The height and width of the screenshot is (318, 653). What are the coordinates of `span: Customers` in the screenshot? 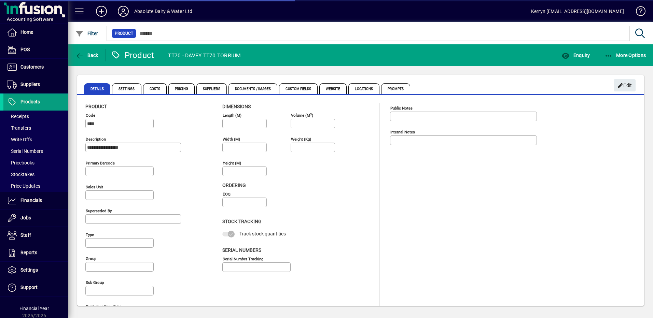 It's located at (32, 67).